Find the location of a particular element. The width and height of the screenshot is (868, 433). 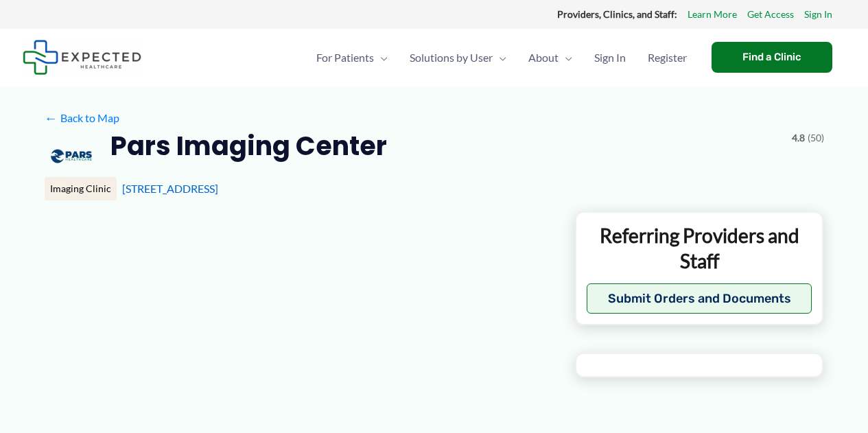

span: About is located at coordinates (544, 57).